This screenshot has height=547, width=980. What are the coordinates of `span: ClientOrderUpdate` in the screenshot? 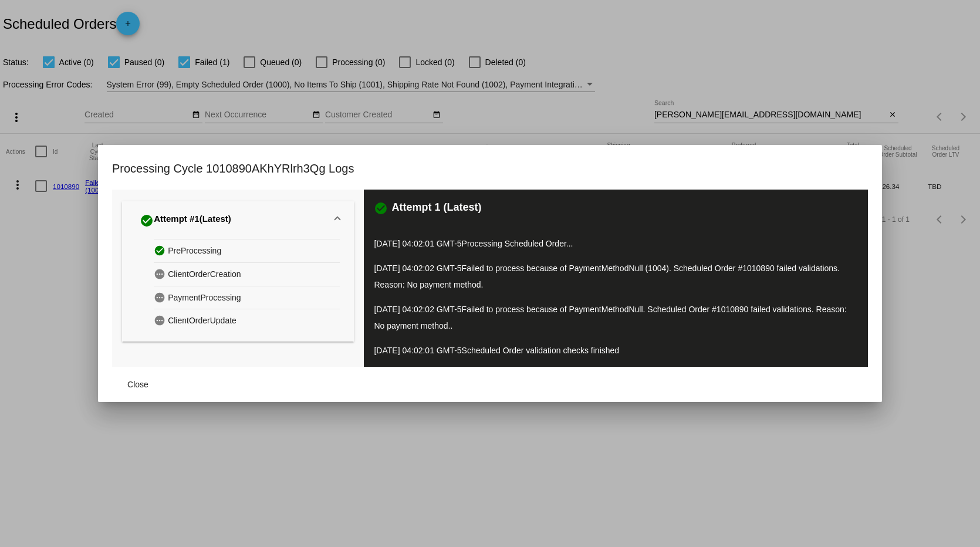 It's located at (202, 321).